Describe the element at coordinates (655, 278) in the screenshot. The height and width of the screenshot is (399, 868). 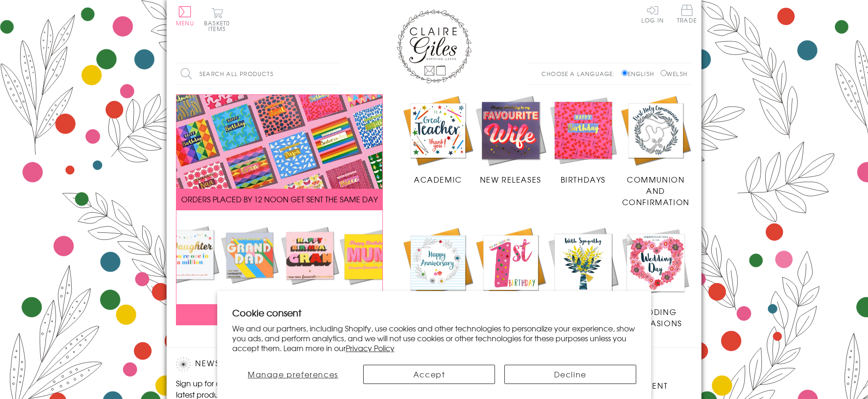
I see `a: Wedding Occasions` at that location.